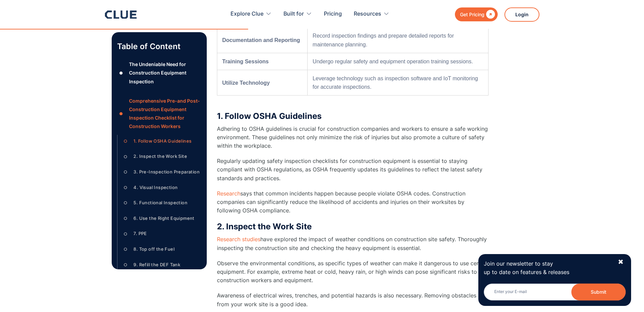 This screenshot has width=644, height=312. I want to click on a: ○2. Inspect the Work Site, so click(161, 156).